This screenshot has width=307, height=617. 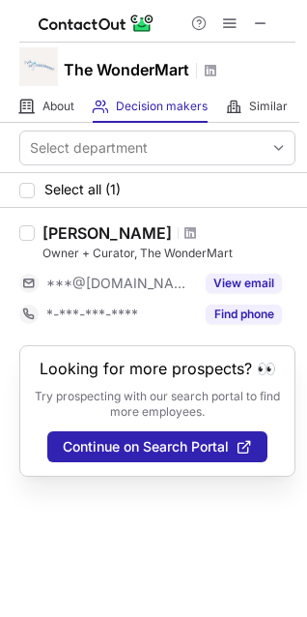 I want to click on span: Select all (1), so click(x=82, y=189).